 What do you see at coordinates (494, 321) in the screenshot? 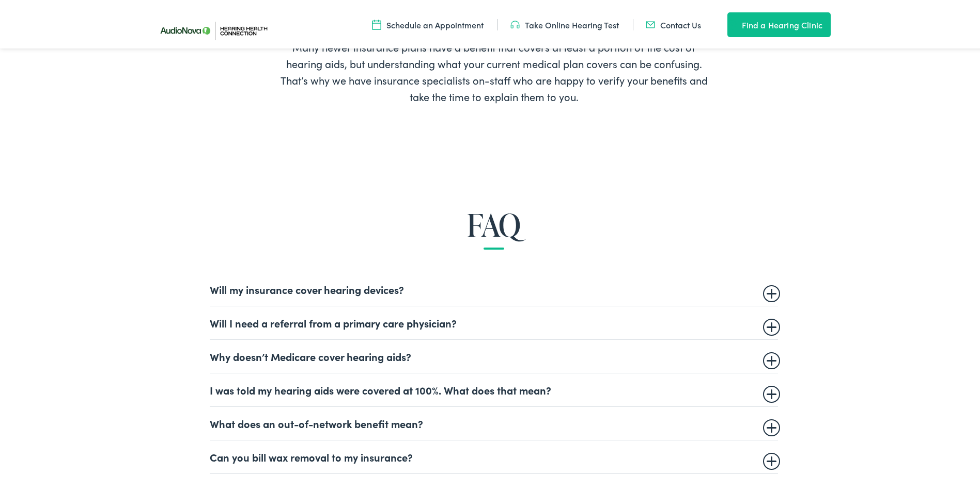
I see `summary: Will I need a referral from a primary care physician?` at bounding box center [494, 321].